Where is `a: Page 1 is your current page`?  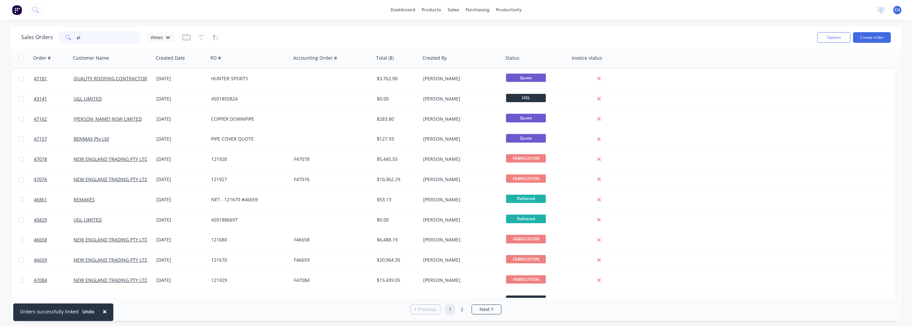 a: Page 1 is your current page is located at coordinates (450, 309).